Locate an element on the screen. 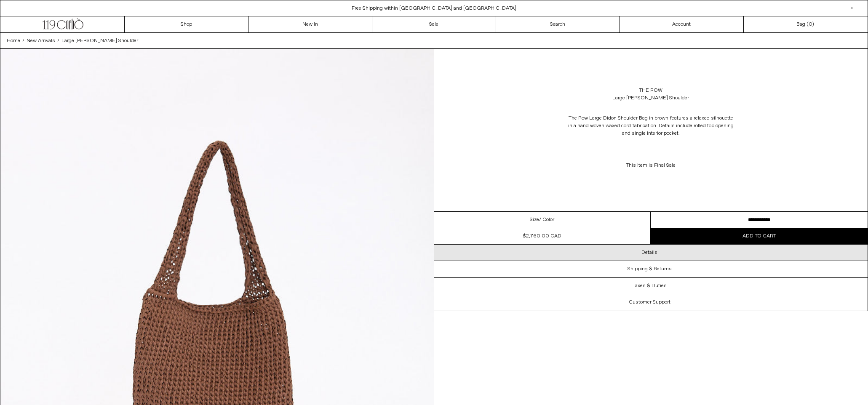  span: / Color is located at coordinates (546, 220).